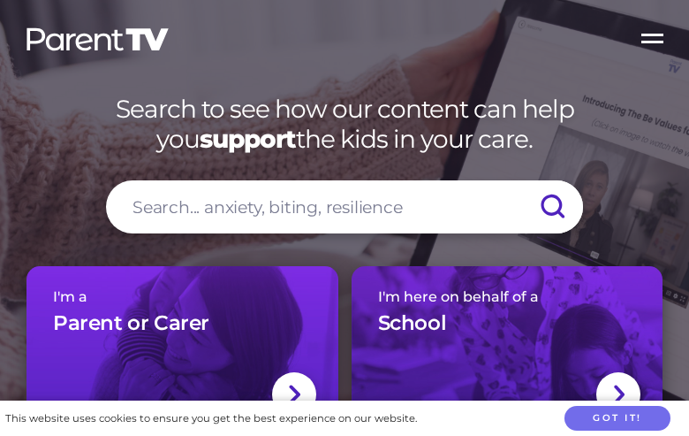 This screenshot has width=689, height=436. What do you see at coordinates (507, 296) in the screenshot?
I see `span: I'm here on behalf of a` at bounding box center [507, 296].